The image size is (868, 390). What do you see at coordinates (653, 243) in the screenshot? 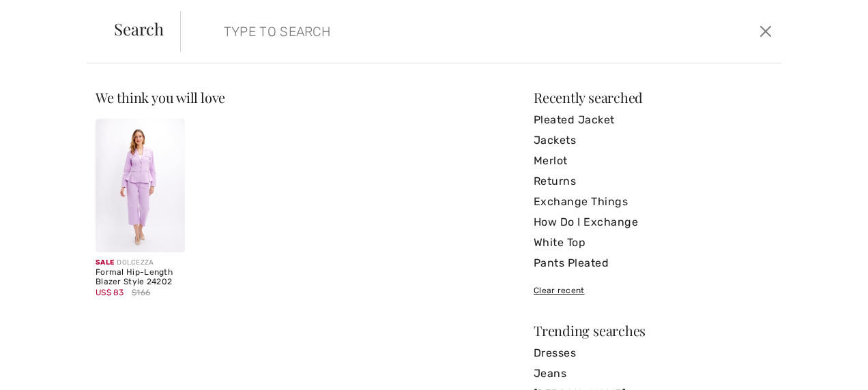
I see `a: White Top` at bounding box center [653, 243].